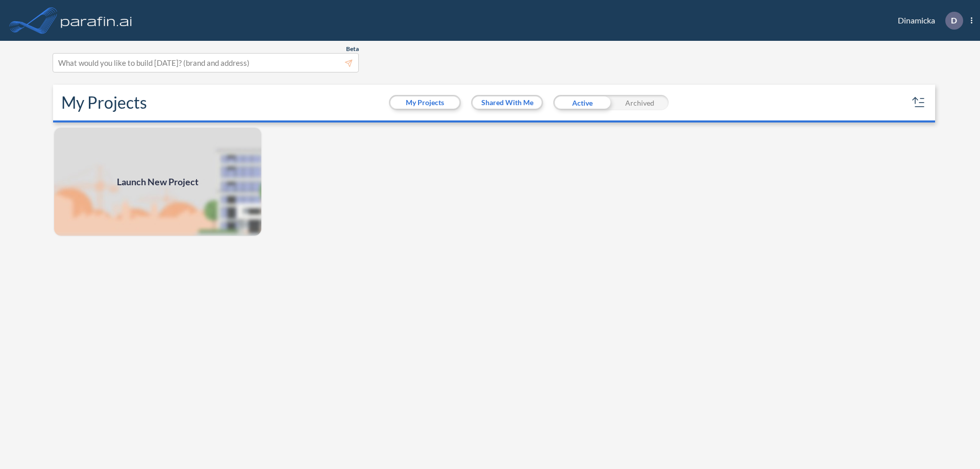 Image resolution: width=980 pixels, height=469 pixels. I want to click on span: Beta, so click(352, 49).